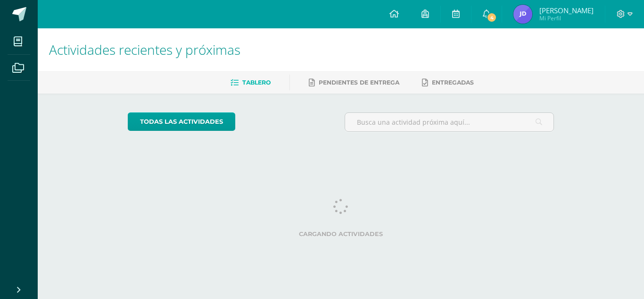 This screenshot has height=299, width=644. Describe the element at coordinates (341, 234) in the screenshot. I see `label: Cargando actividades` at that location.